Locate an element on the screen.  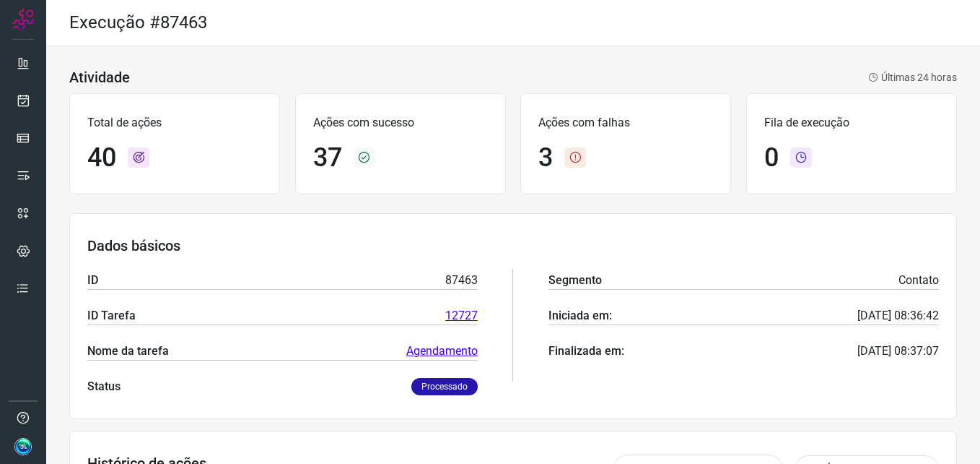
a: Agendamento is located at coordinates (442, 351).